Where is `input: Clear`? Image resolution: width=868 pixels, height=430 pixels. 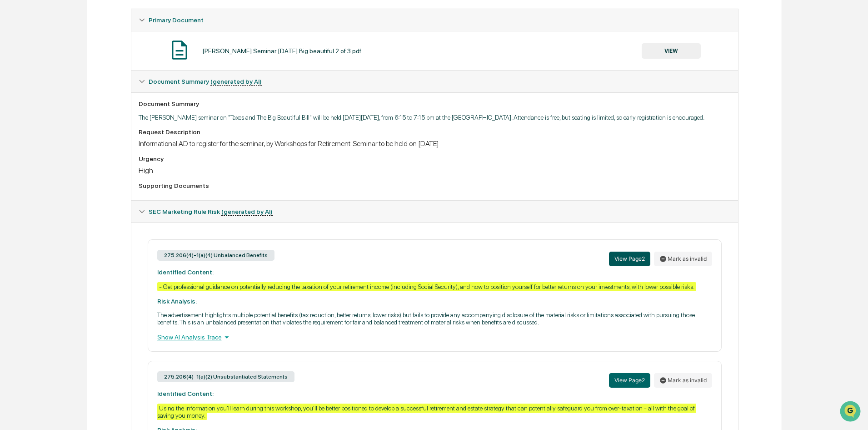 input: Clear is located at coordinates (87, 46).